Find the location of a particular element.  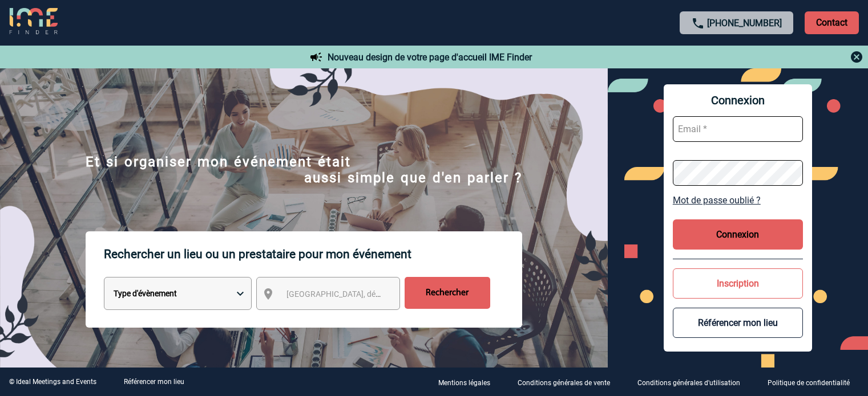

a: Conditions générales d'utilisation is located at coordinates (693, 382).